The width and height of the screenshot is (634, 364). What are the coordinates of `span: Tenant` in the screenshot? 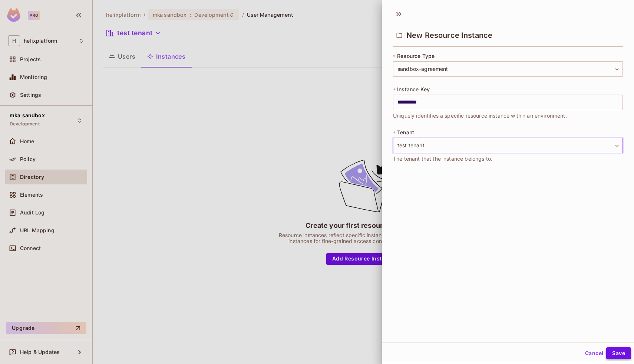 It's located at (406, 132).